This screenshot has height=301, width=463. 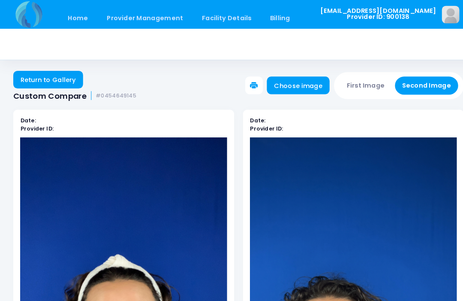 What do you see at coordinates (307, 18) in the screenshot?
I see `a: Staff` at bounding box center [307, 18].